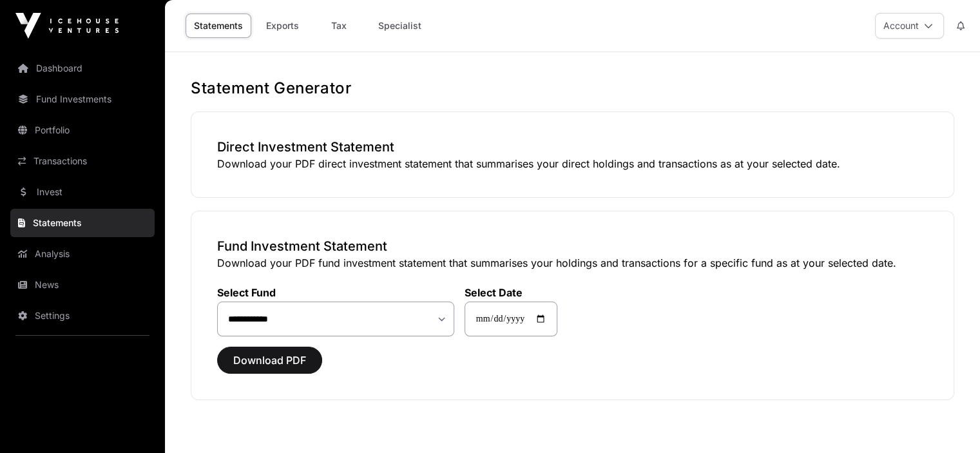 This screenshot has width=980, height=453. Describe the element at coordinates (335, 292) in the screenshot. I see `label: Select Fund` at that location.